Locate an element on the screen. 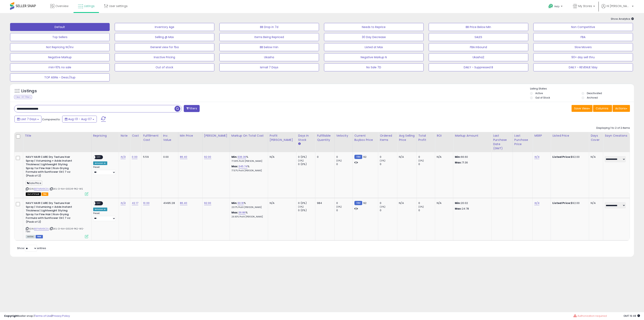  b: NAVY HAIR CARE Dry Texture Hair Spray | Volumizing + Adds Instant Thickness | Lightweight Styling... is located at coordinates (50, 213).